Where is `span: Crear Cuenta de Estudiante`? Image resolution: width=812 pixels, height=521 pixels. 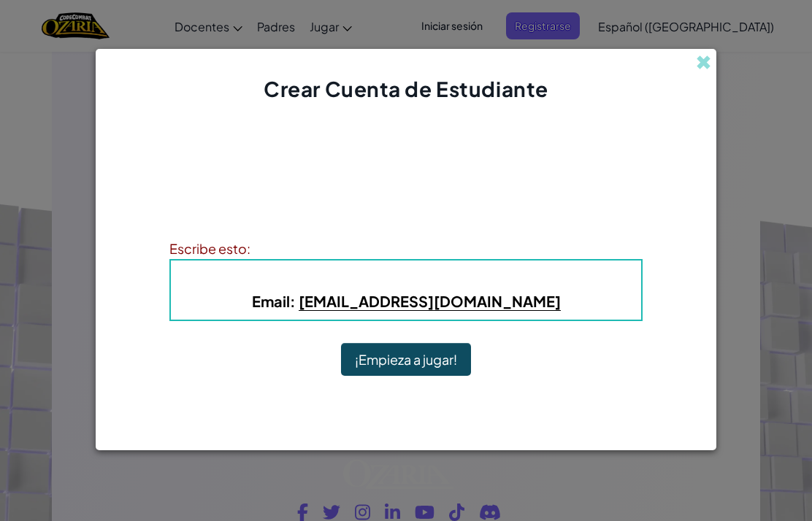
span: Crear Cuenta de Estudiante is located at coordinates (406, 88).